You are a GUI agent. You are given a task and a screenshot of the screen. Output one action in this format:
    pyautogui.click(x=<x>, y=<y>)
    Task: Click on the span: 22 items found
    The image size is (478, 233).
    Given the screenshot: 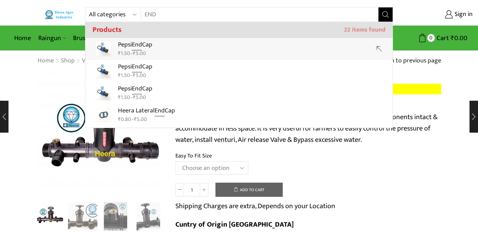 What is the action you would take?
    pyautogui.click(x=365, y=30)
    